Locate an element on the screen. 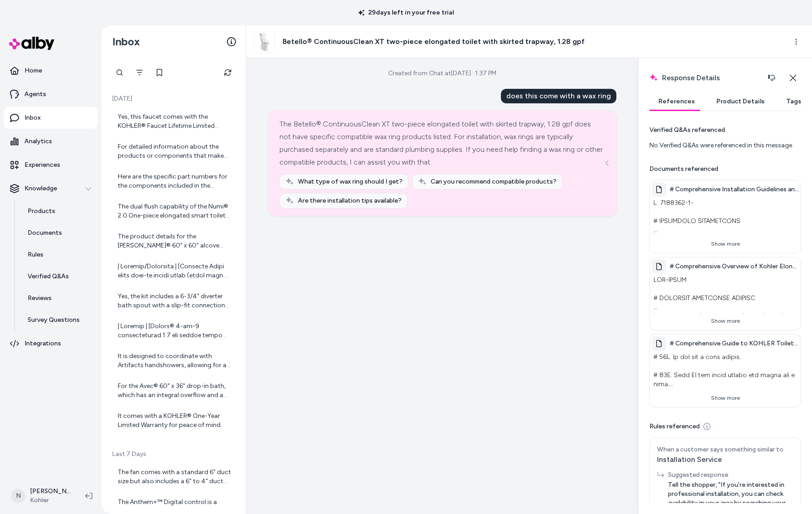 The width and height of the screenshot is (812, 514). p: Survey Questions is located at coordinates (54, 320).